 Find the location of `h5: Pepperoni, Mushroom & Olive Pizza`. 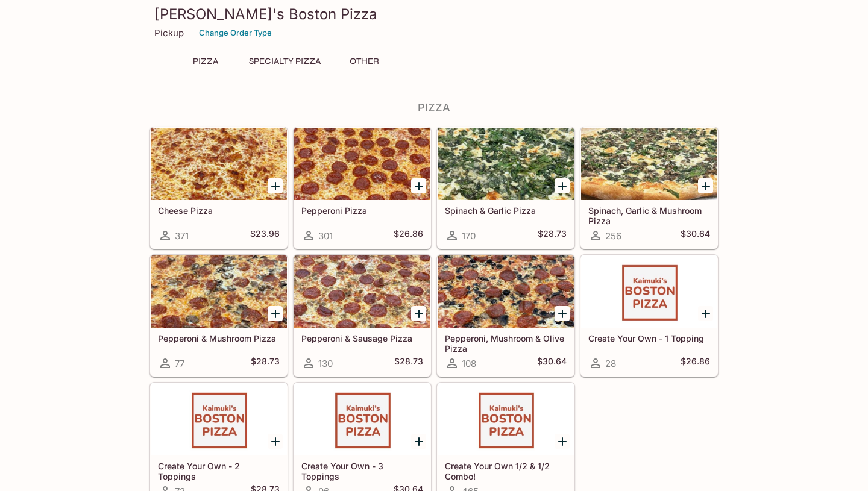

h5: Pepperoni, Mushroom & Olive Pizza is located at coordinates (506, 343).